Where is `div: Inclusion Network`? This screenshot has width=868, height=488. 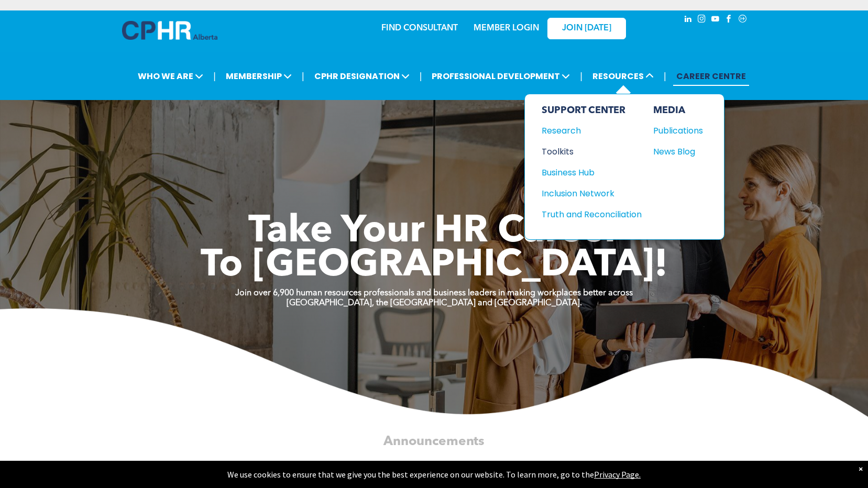 div: Inclusion Network is located at coordinates (587, 193).